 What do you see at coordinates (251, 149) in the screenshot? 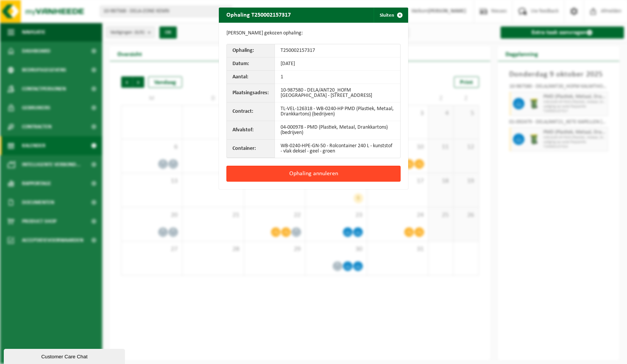
I see `th: Container:` at bounding box center [251, 149].